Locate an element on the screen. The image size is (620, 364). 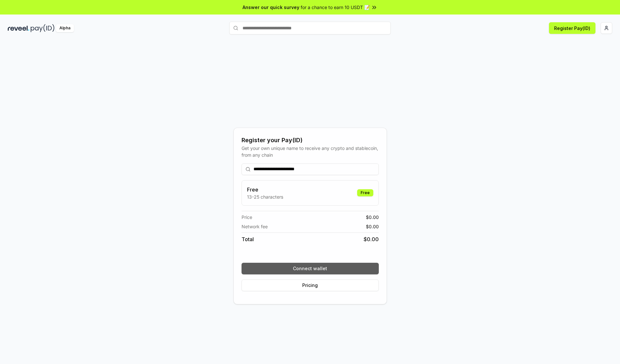
img: pay_id is located at coordinates (43, 28).